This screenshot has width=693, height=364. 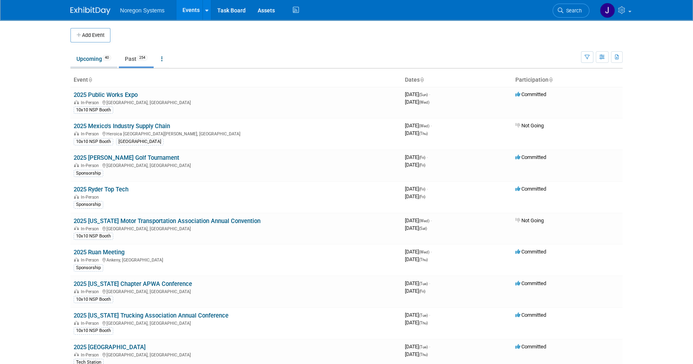 What do you see at coordinates (122, 126) in the screenshot?
I see `a: 2025 Mexico's Industry Supply Chain` at bounding box center [122, 126].